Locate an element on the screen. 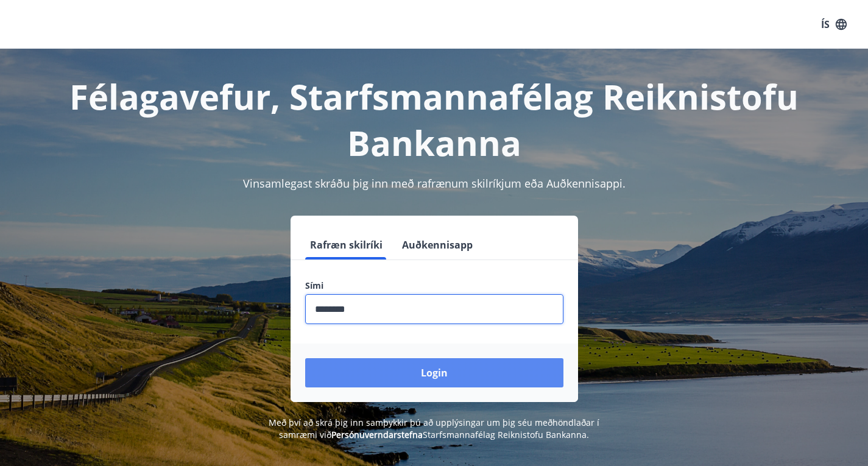 The width and height of the screenshot is (868, 466). a: Persónuverndarstefna is located at coordinates (377, 434).